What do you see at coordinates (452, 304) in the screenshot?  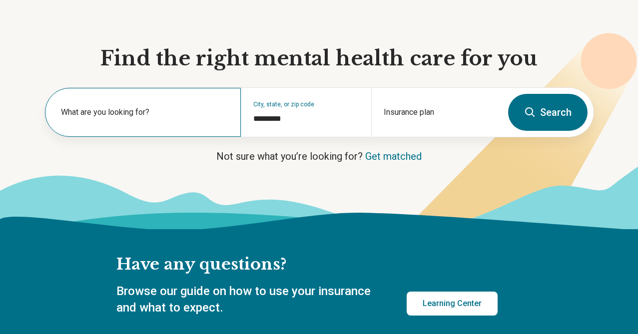 I see `a: Learning Center` at bounding box center [452, 304].